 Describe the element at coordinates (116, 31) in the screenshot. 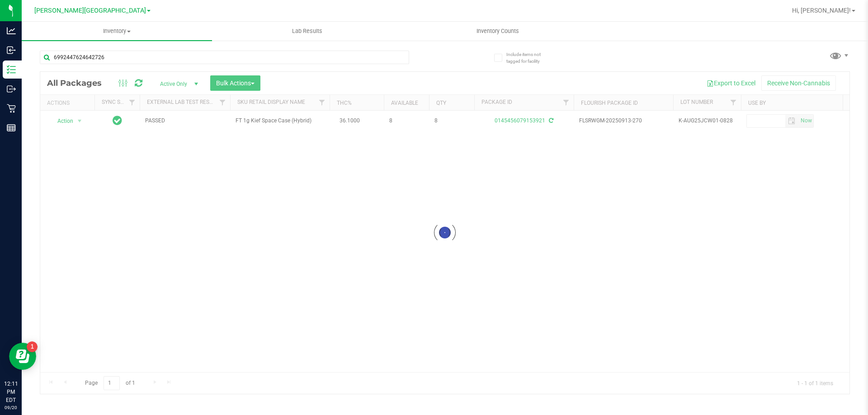

I see `a: Inventory` at that location.